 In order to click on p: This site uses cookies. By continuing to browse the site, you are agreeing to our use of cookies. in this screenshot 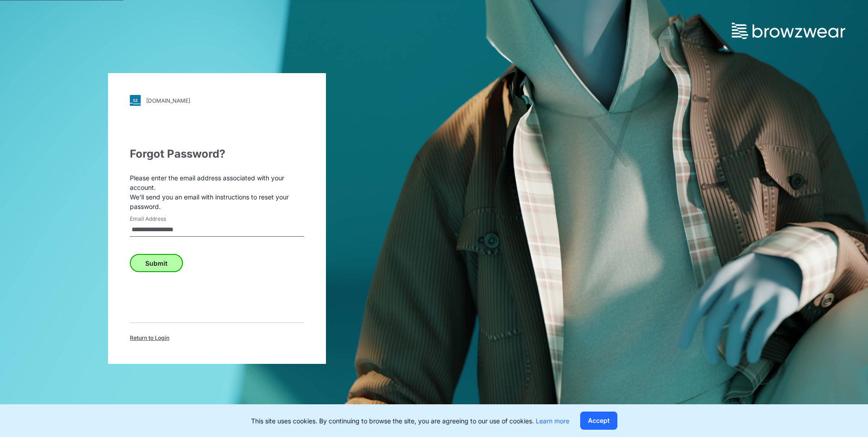, I will do `click(410, 421)`.